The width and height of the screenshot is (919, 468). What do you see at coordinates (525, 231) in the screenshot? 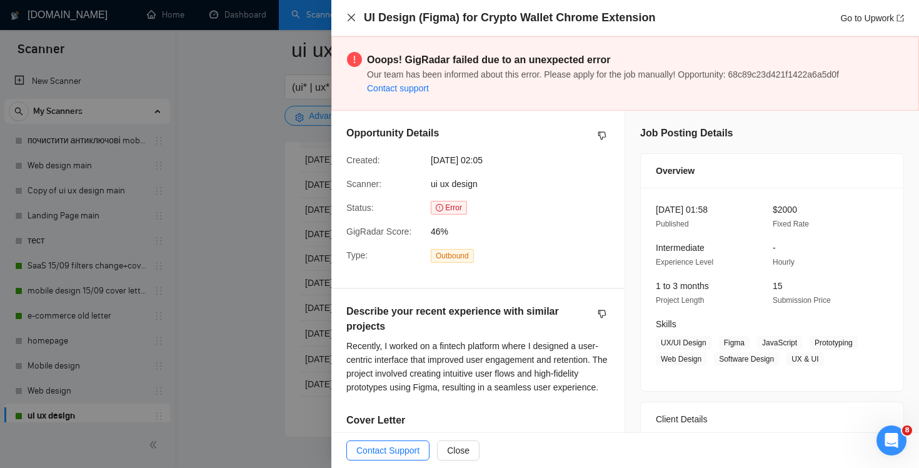
I see `span: 46%` at bounding box center [525, 231].